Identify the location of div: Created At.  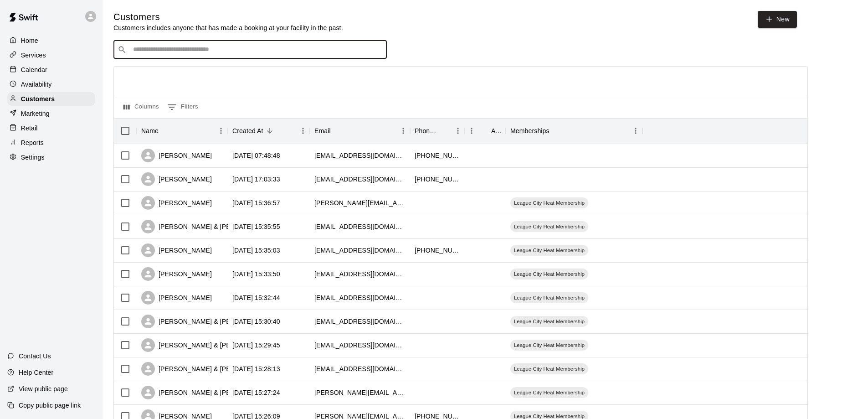
(269, 131).